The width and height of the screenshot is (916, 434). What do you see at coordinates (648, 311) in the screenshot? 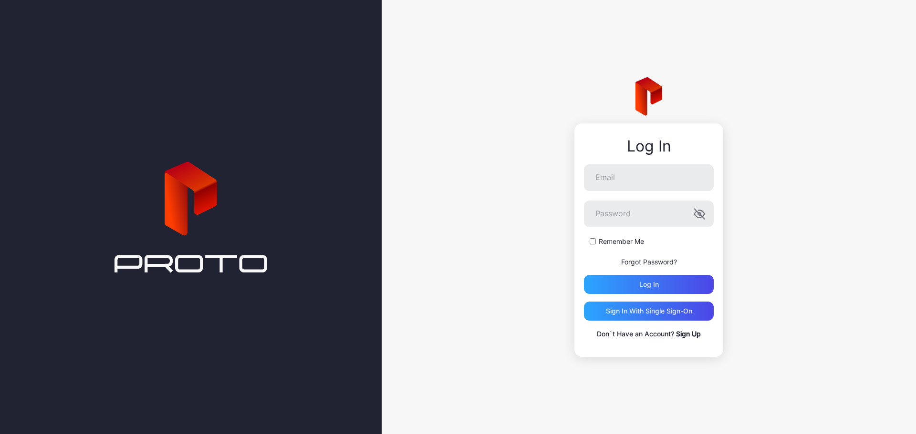
I see `div: Sign in With Single Sign-On` at bounding box center [648, 311].